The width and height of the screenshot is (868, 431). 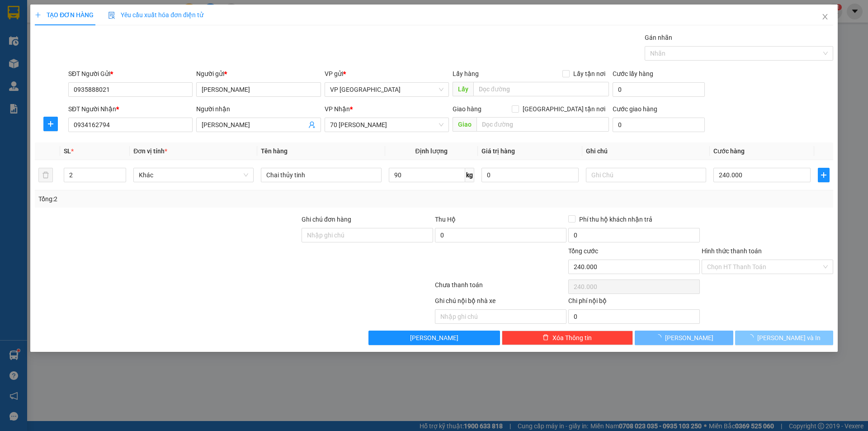 What do you see at coordinates (589, 74) in the screenshot?
I see `span: Lấy tận nơi` at bounding box center [589, 74].